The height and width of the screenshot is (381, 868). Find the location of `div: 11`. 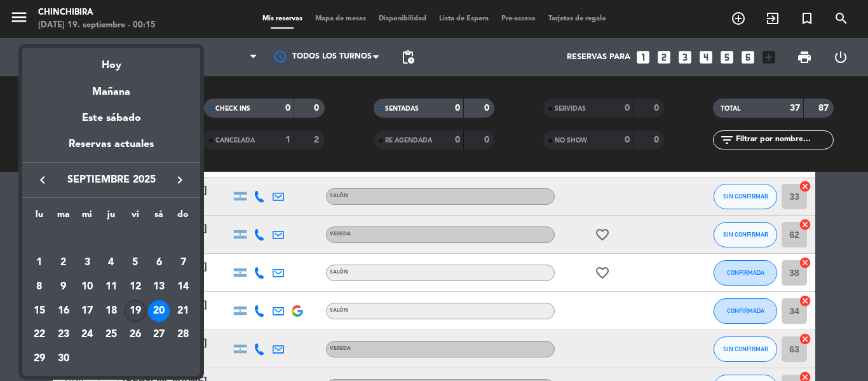

div: 11 is located at coordinates (111, 287).